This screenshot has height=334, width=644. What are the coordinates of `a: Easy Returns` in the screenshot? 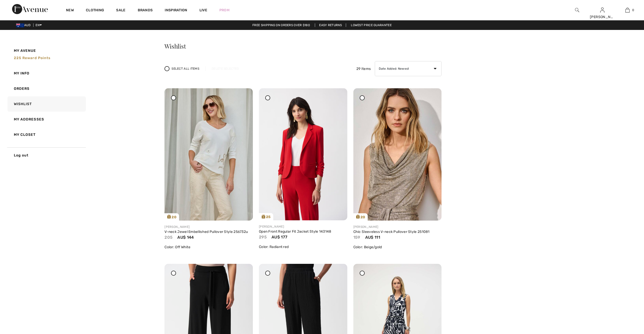 It's located at (331, 25).